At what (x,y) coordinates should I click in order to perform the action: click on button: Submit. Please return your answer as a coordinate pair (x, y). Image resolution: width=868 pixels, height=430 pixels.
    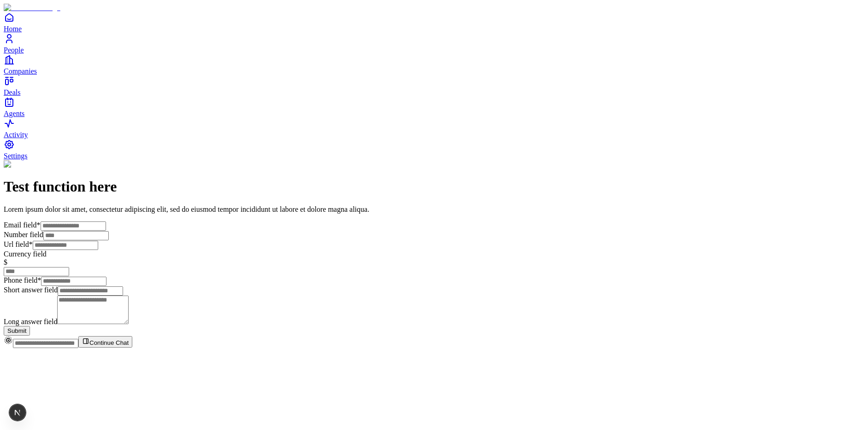
    Looking at the image, I should click on (16, 330).